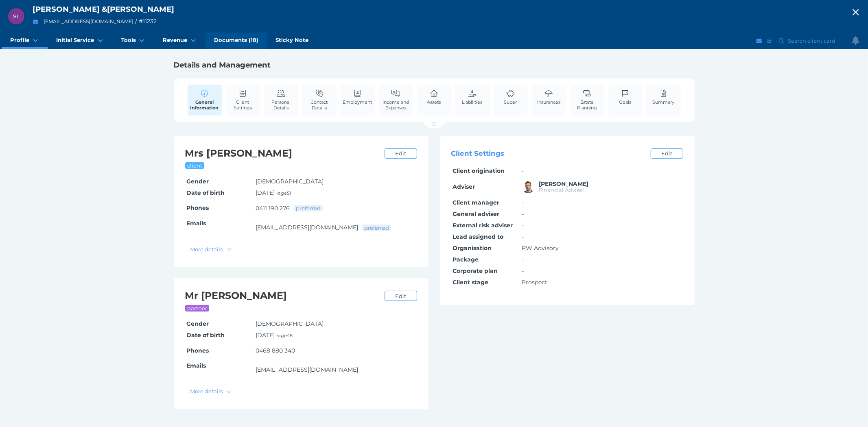  What do you see at coordinates (510, 97) in the screenshot?
I see `a: Super` at bounding box center [510, 97].